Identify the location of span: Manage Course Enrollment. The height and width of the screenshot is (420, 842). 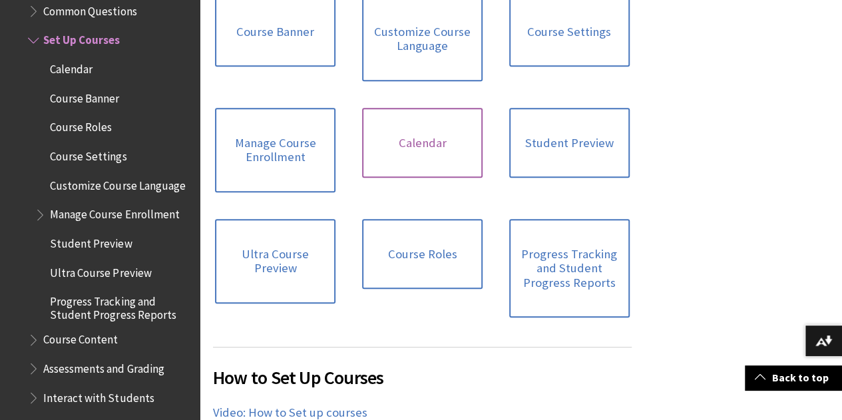
(115, 212).